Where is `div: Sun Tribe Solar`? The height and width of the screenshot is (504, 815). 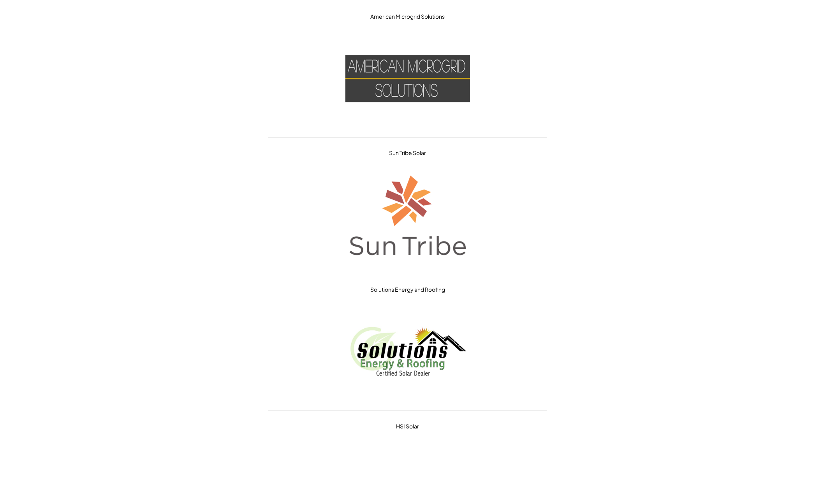 div: Sun Tribe Solar is located at coordinates (407, 153).